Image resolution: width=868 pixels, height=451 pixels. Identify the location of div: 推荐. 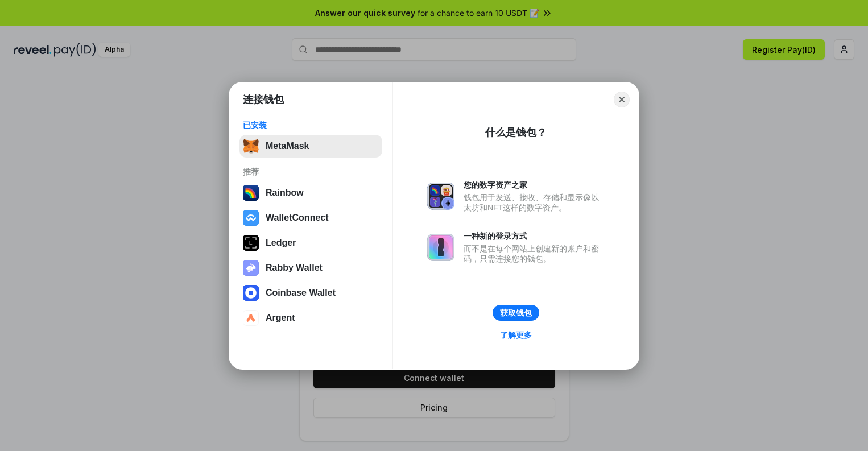
(311, 172).